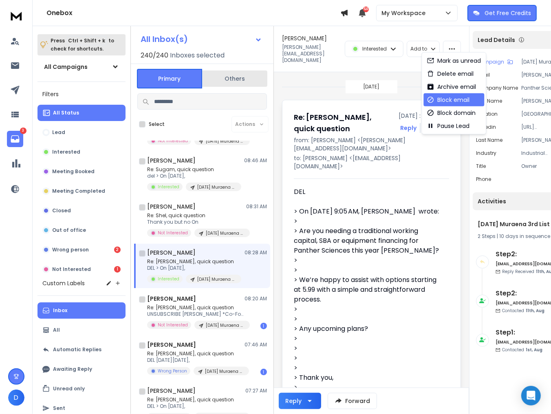 The width and height of the screenshot is (551, 414). Describe the element at coordinates (86, 40) in the screenshot. I see `span: Ctrl + Shift + k` at that location.